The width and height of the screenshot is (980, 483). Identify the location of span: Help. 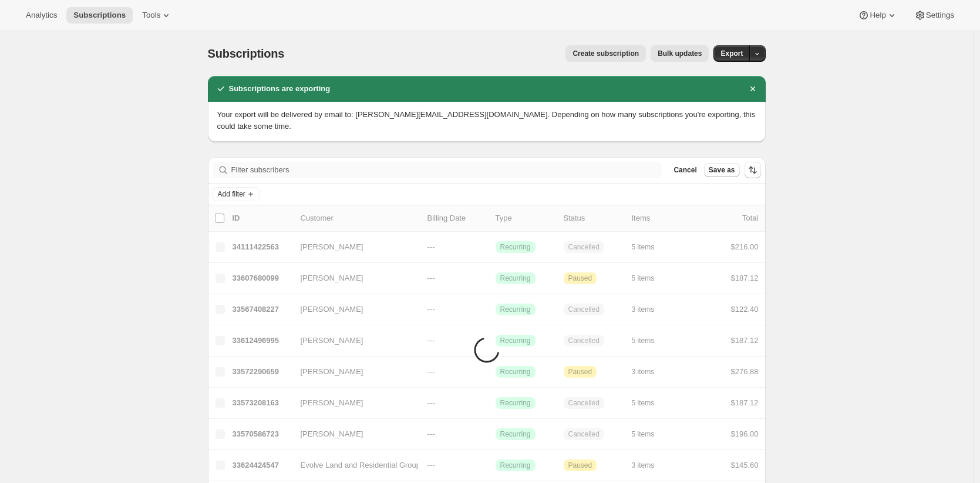
(877, 15).